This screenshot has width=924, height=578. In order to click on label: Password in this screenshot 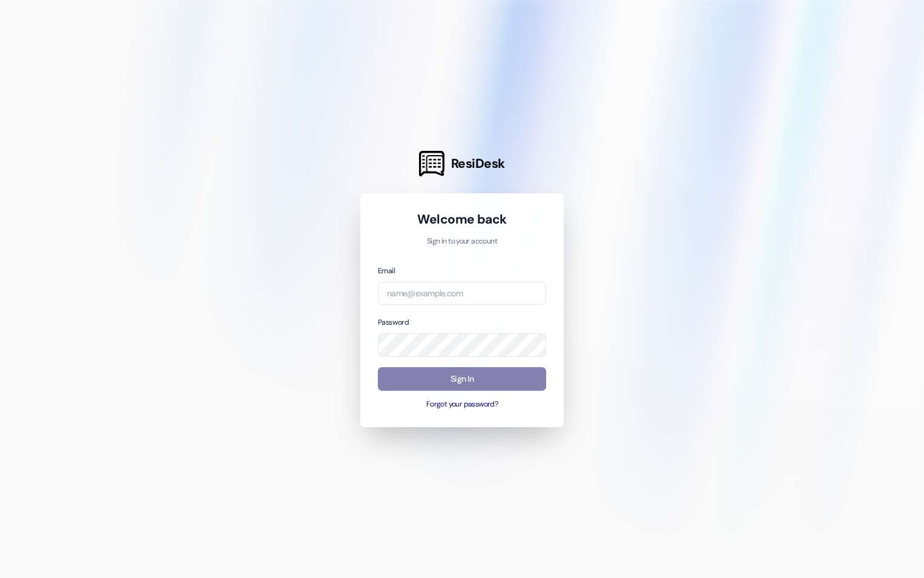, I will do `click(393, 322)`.